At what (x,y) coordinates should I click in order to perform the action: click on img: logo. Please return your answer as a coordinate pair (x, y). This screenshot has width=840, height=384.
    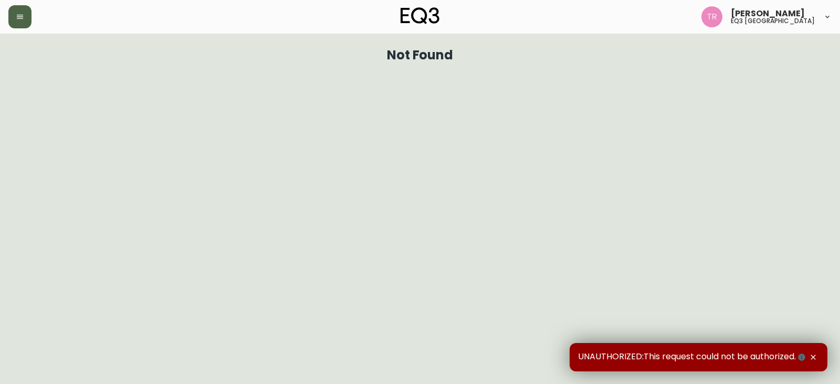
    Looking at the image, I should click on (420, 16).